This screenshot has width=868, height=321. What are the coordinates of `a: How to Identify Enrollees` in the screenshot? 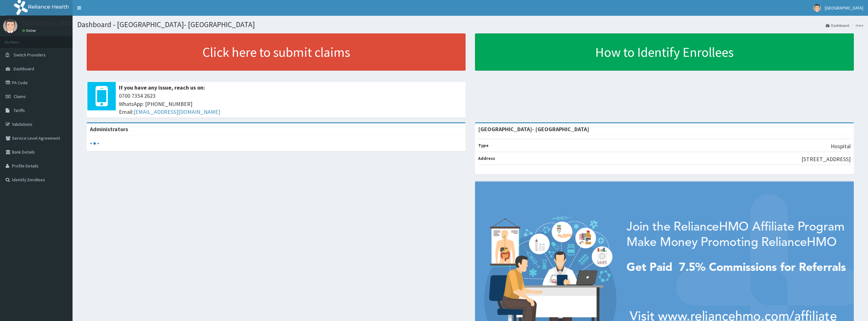 It's located at (665, 52).